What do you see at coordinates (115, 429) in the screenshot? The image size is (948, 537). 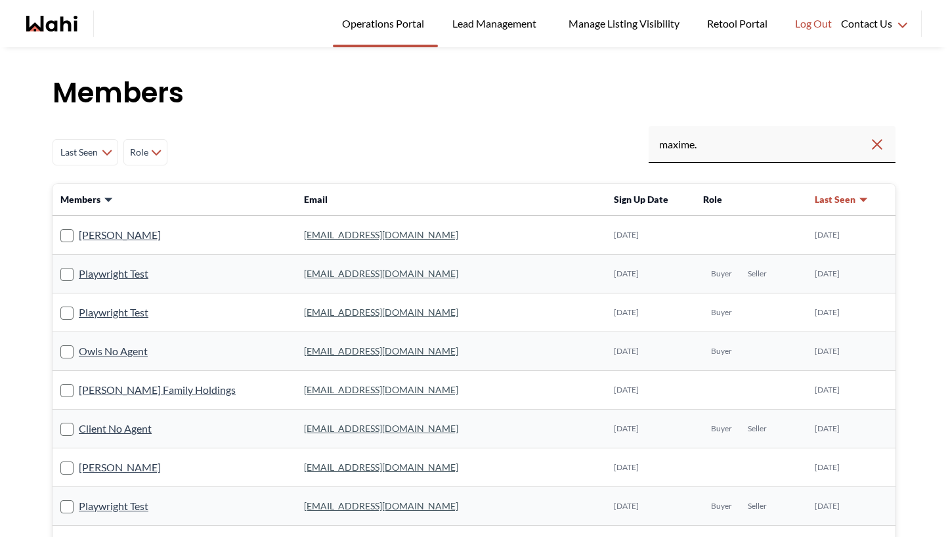 I see `a: Client No Agent` at bounding box center [115, 429].